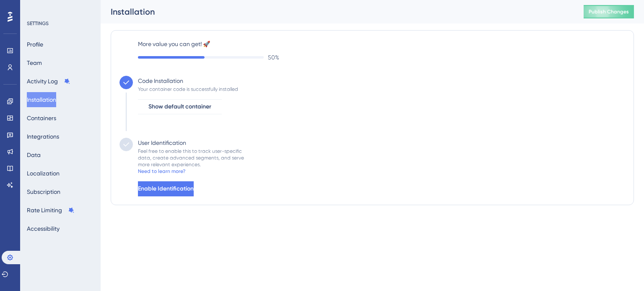 This screenshot has width=644, height=291. I want to click on div: Need to learn more?, so click(162, 171).